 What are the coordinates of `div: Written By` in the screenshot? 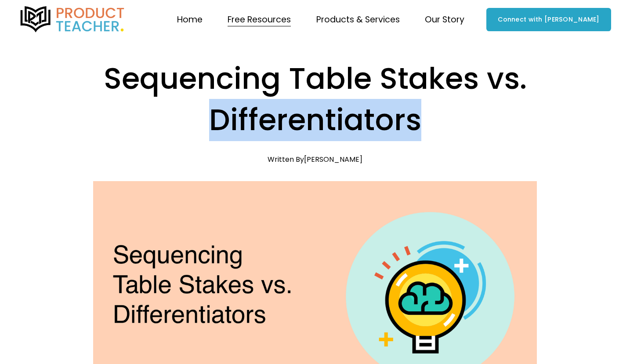 It's located at (315, 159).